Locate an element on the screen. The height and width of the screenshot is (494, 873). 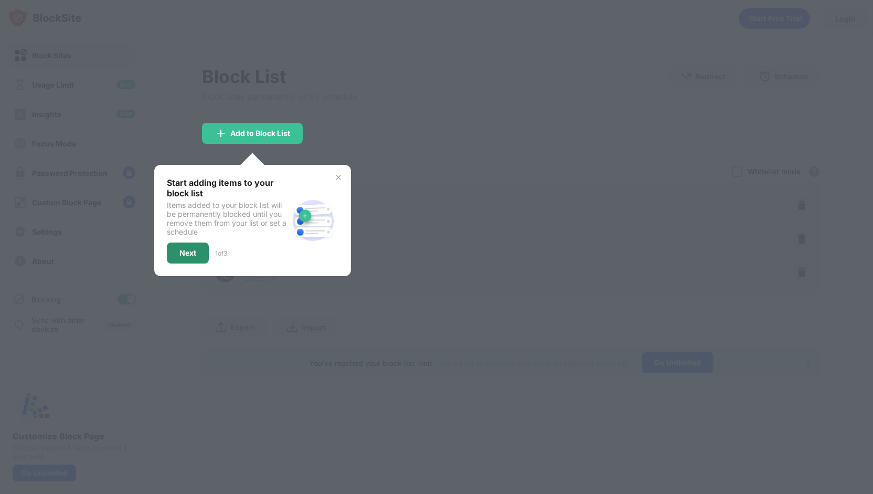
div: Items added to your block list will be permanently blocked until you remove them from your list o... is located at coordinates (227, 218).